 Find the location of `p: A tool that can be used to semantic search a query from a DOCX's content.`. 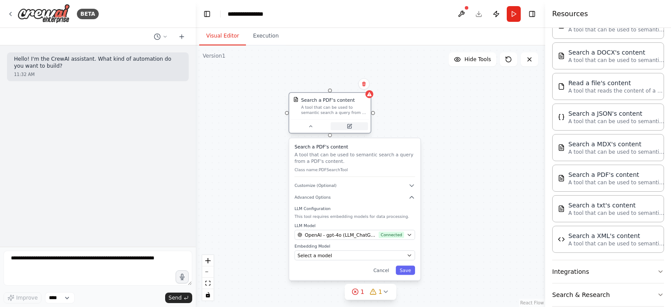

p: A tool that can be used to semantic search a query from a DOCX's content. is located at coordinates (616, 60).